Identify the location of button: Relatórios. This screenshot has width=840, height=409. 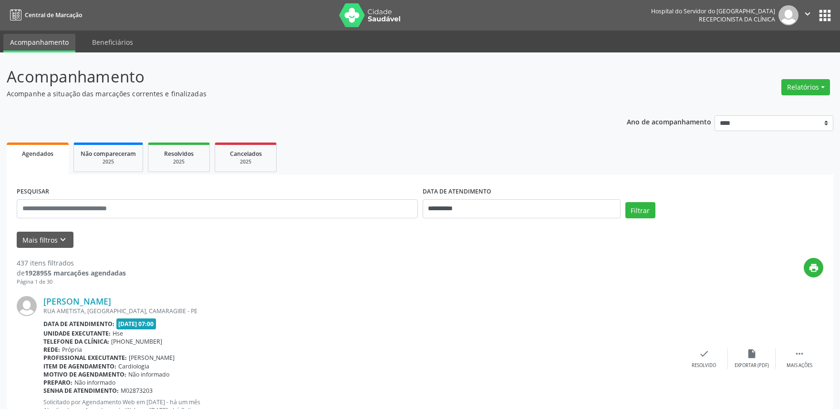
(805, 87).